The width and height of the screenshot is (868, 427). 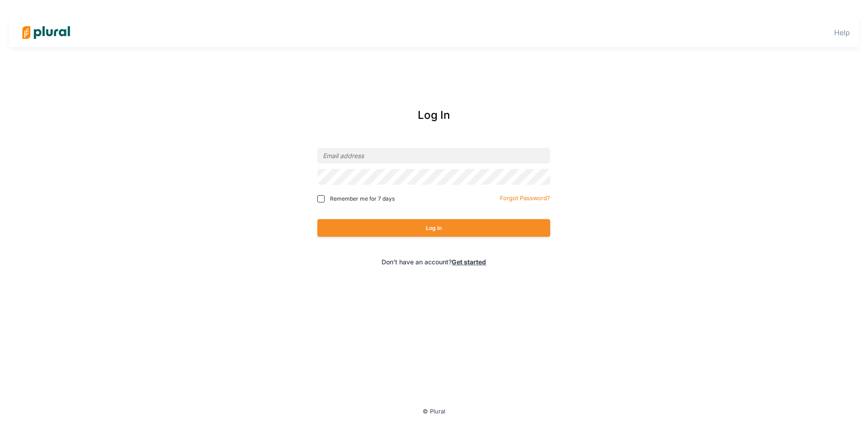 What do you see at coordinates (433, 155) in the screenshot?
I see `input: Email address` at bounding box center [433, 155].